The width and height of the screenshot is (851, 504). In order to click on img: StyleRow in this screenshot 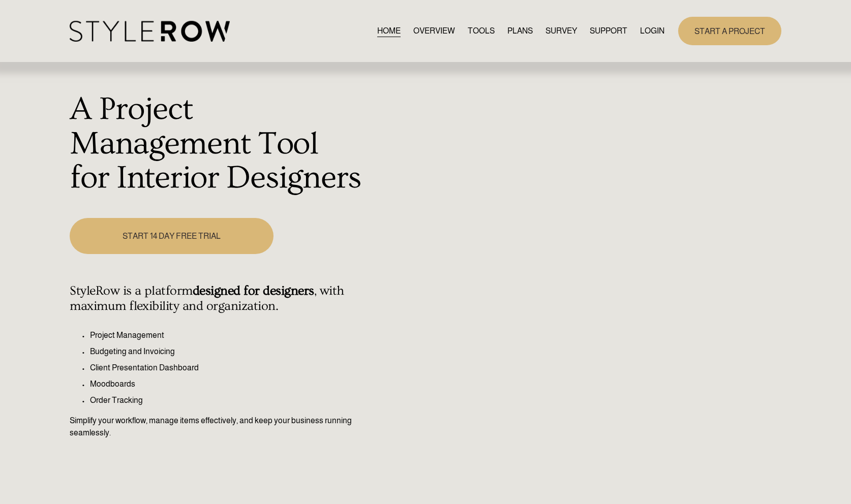, I will do `click(150, 31)`.